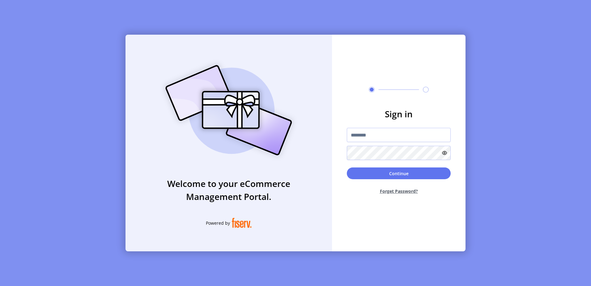 The width and height of the screenshot is (591, 286). I want to click on h3: Sign in, so click(399, 114).